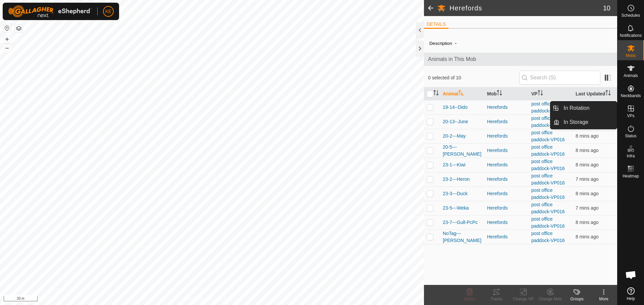 Image resolution: width=644 pixels, height=305 pixels. I want to click on div: More, so click(604, 299).